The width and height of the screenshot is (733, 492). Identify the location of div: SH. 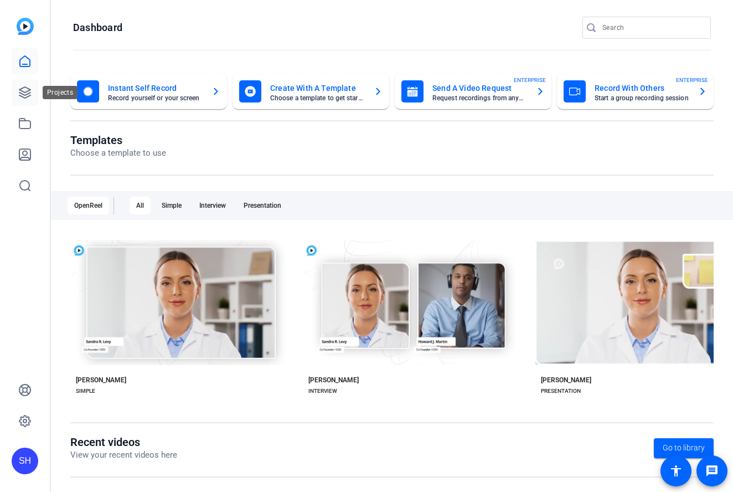
(25, 461).